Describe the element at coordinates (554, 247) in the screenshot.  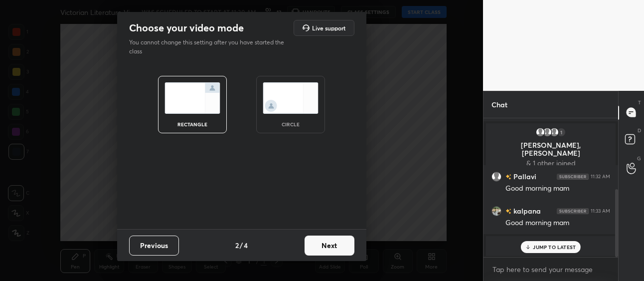
I see `p: JUMP TO LATEST` at that location.